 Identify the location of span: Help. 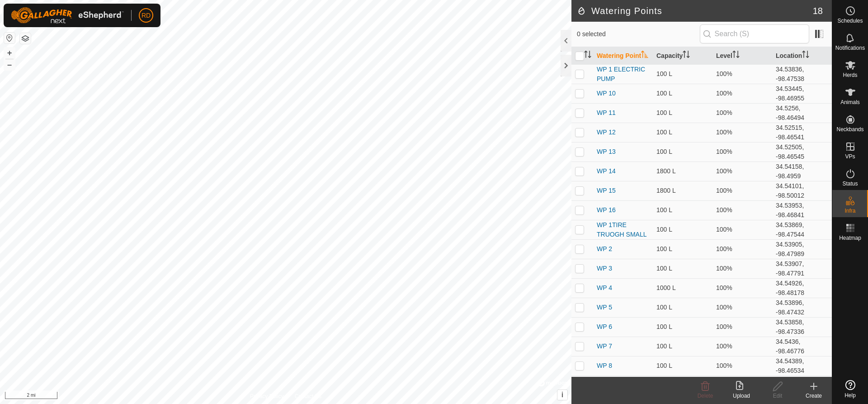
(850, 395).